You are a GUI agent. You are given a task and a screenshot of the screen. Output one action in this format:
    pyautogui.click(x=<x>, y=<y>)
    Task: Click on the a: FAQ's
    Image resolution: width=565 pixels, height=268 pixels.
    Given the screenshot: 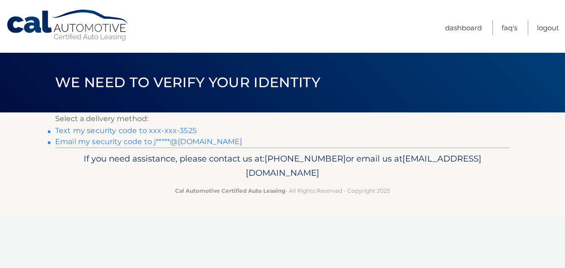 What is the action you would take?
    pyautogui.click(x=510, y=28)
    